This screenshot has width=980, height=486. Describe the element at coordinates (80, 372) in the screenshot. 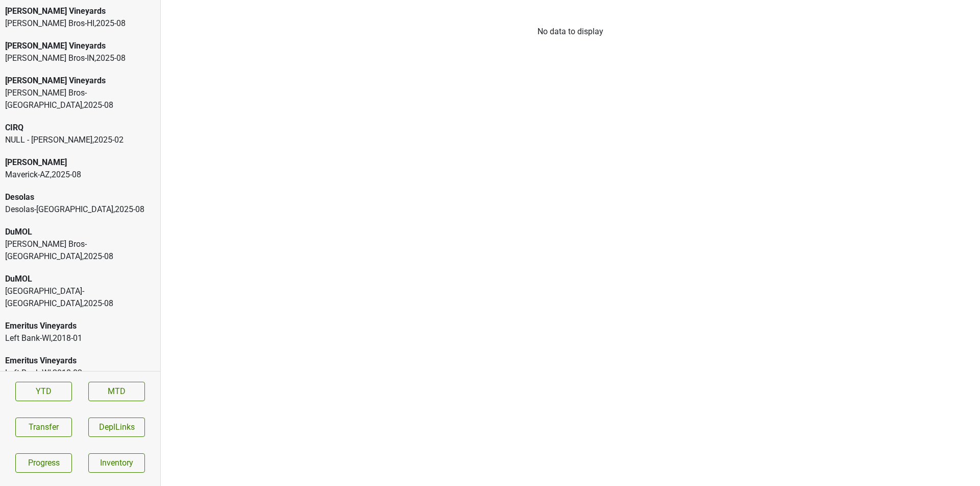

I see `div: Left Bank-WI , 2018 - 02` at that location.